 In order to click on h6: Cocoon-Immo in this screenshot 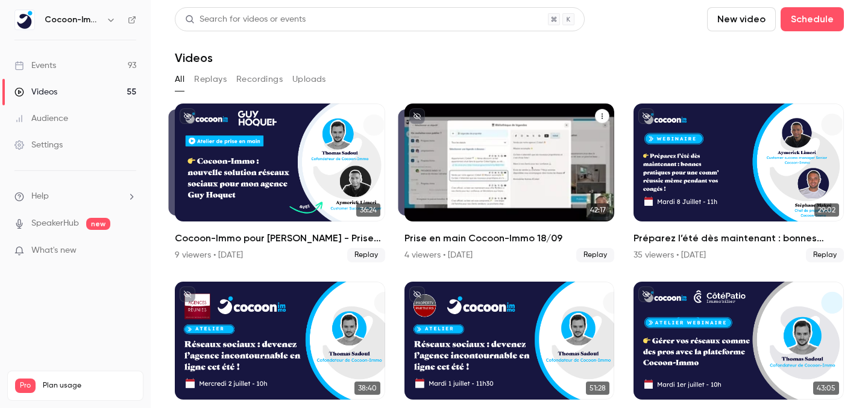, I will do `click(73, 20)`.